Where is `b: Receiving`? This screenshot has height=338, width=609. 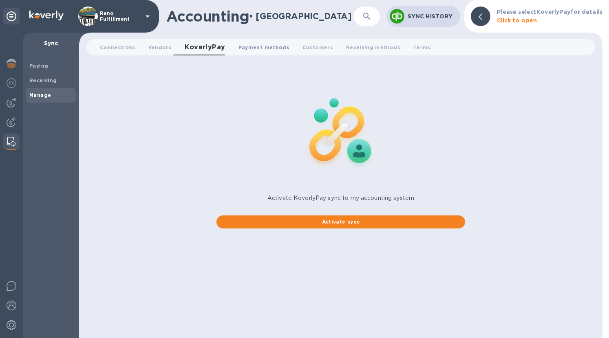
b: Receiving is located at coordinates (43, 80).